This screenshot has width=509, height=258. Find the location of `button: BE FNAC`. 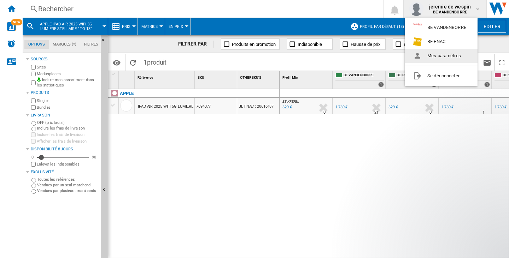

button: BE FNAC is located at coordinates (441, 42).